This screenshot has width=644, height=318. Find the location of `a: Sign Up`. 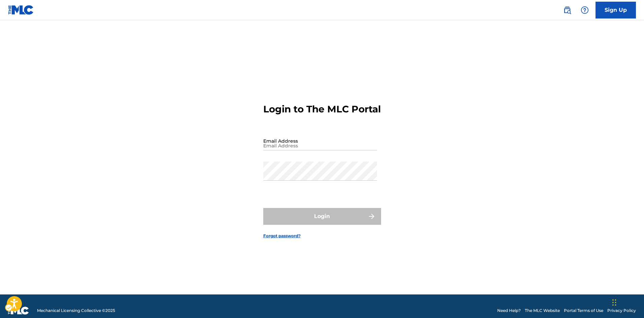

a: Sign Up is located at coordinates (615, 10).